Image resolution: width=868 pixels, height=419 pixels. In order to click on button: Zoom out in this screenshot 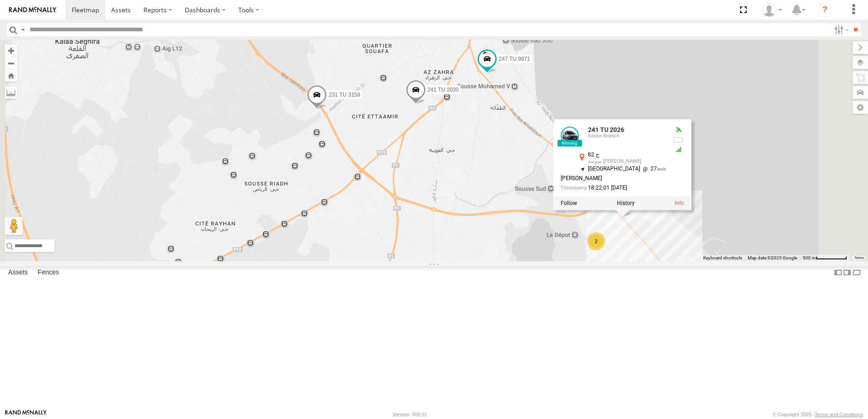, I will do `click(11, 63)`.